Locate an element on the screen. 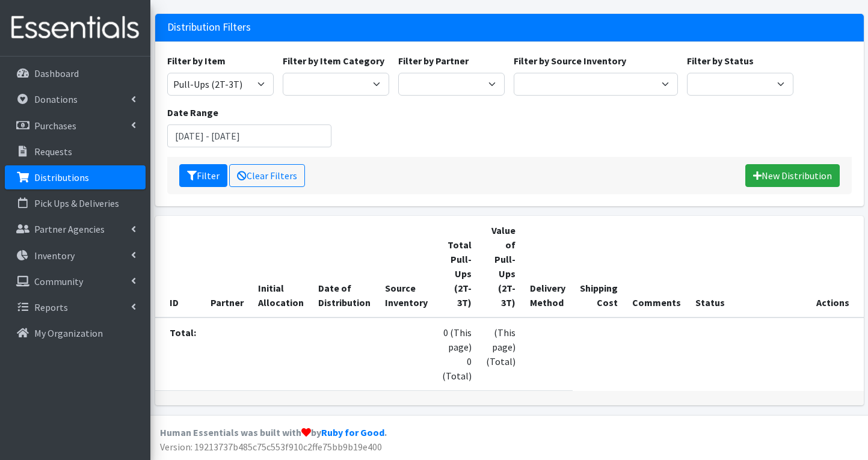 This screenshot has width=868, height=460. label: Date Range is located at coordinates (192, 112).